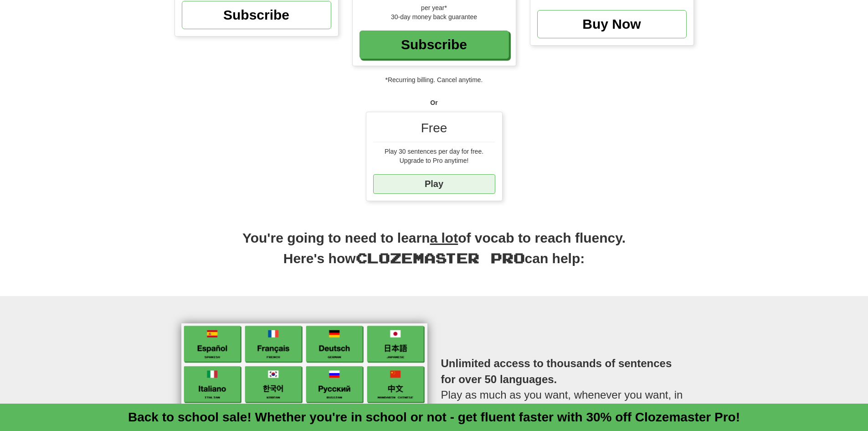 Image resolution: width=868 pixels, height=431 pixels. I want to click on div: per year*, so click(434, 8).